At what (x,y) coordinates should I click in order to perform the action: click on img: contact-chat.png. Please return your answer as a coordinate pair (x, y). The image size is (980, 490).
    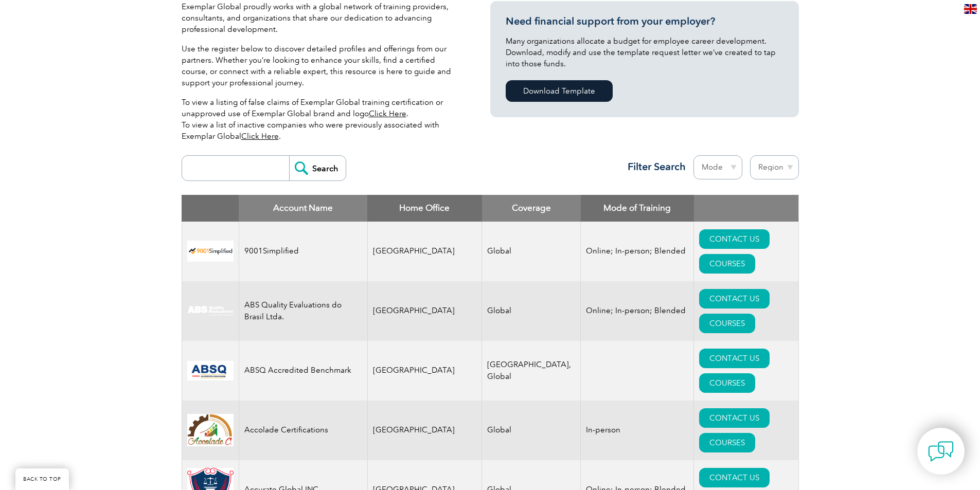
    Looking at the image, I should click on (941, 452).